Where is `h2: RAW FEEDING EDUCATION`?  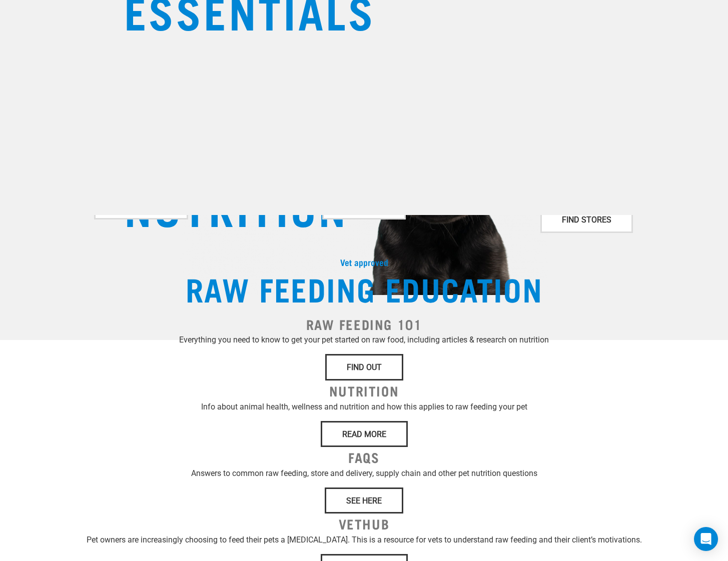 h2: RAW FEEDING EDUCATION is located at coordinates (364, 288).